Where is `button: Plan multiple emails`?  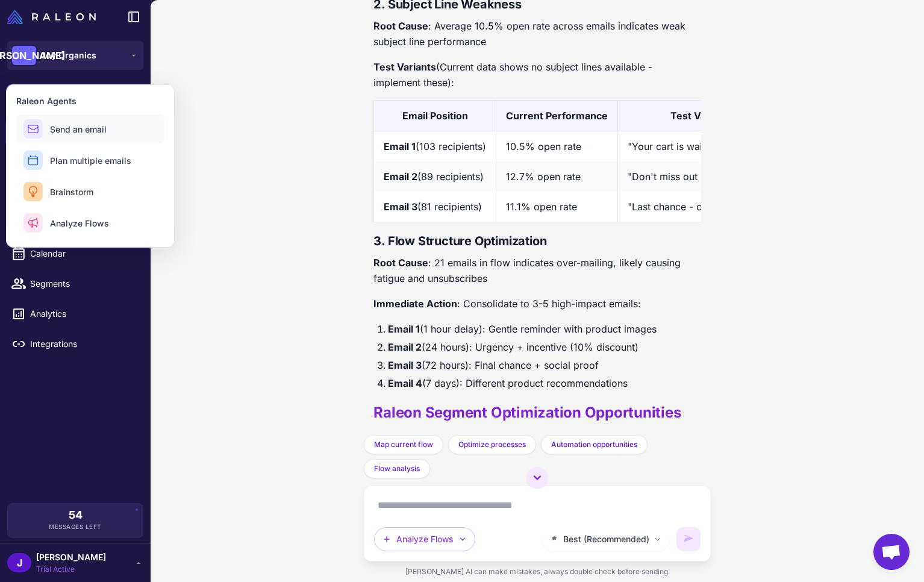 button: Plan multiple emails is located at coordinates (90, 160).